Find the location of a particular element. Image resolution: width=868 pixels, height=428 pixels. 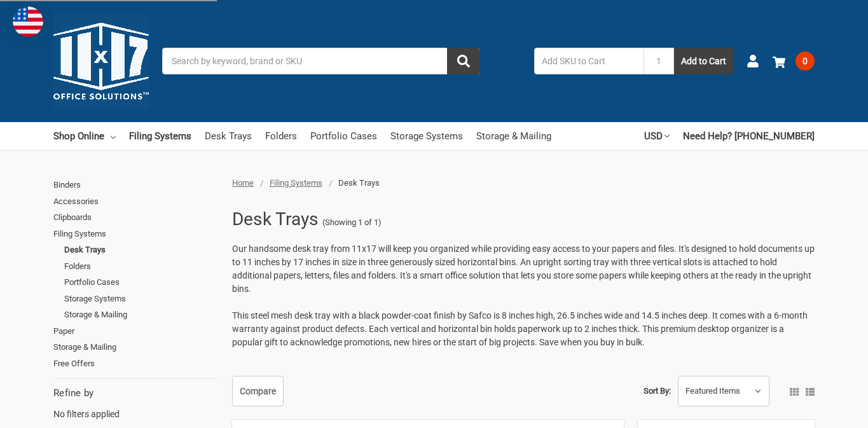

a: 0 is located at coordinates (794, 61).